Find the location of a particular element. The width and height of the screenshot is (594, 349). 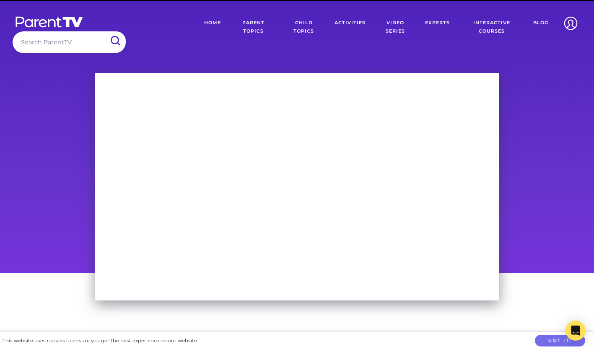

input: Submit is located at coordinates (115, 41).